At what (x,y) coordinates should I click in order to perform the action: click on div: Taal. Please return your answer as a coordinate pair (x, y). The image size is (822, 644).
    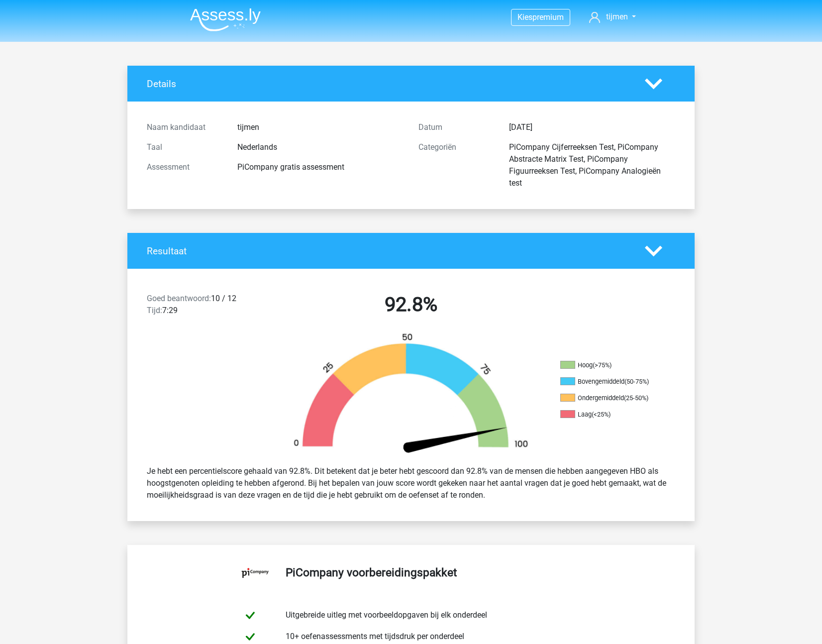
    Looking at the image, I should click on (185, 147).